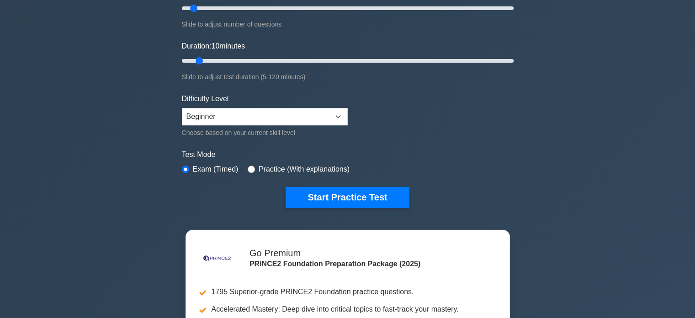  Describe the element at coordinates (348, 77) in the screenshot. I see `div: Slide to adjust test duration (5-120 minutes)` at that location.